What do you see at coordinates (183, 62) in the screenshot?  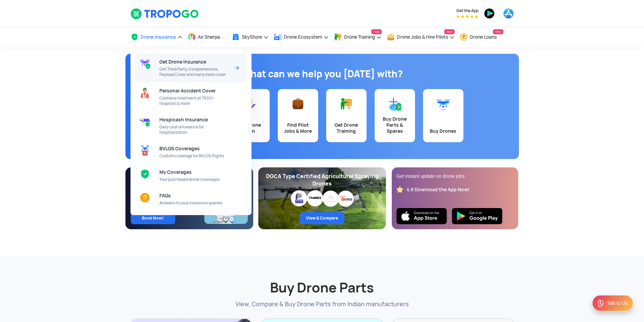 I see `span: Get Drone Insurance` at bounding box center [183, 62].